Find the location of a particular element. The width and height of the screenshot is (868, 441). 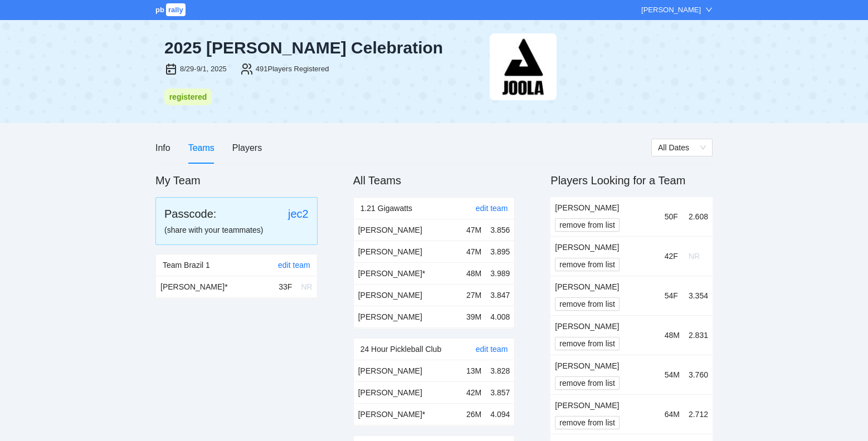

td: 42F is located at coordinates (672, 256).